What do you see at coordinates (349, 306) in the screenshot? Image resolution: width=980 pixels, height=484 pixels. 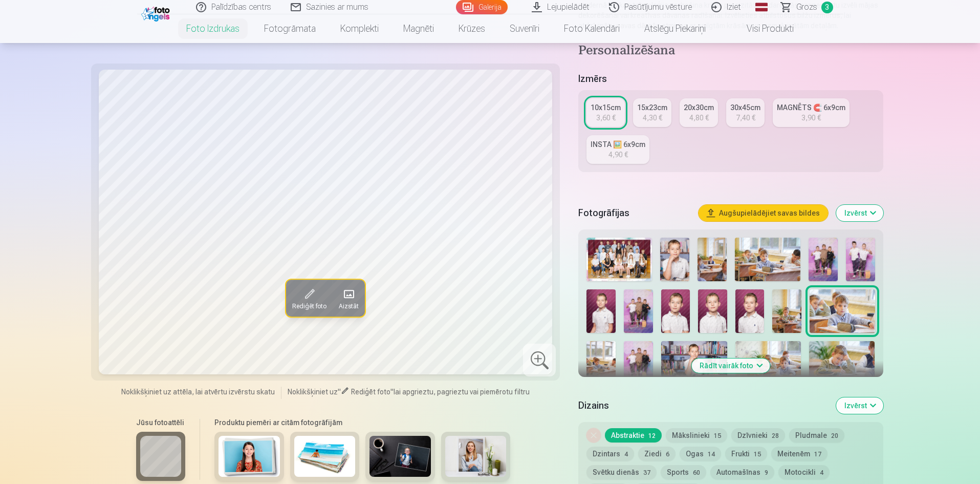 I see `span: Aizstāt` at bounding box center [349, 306].